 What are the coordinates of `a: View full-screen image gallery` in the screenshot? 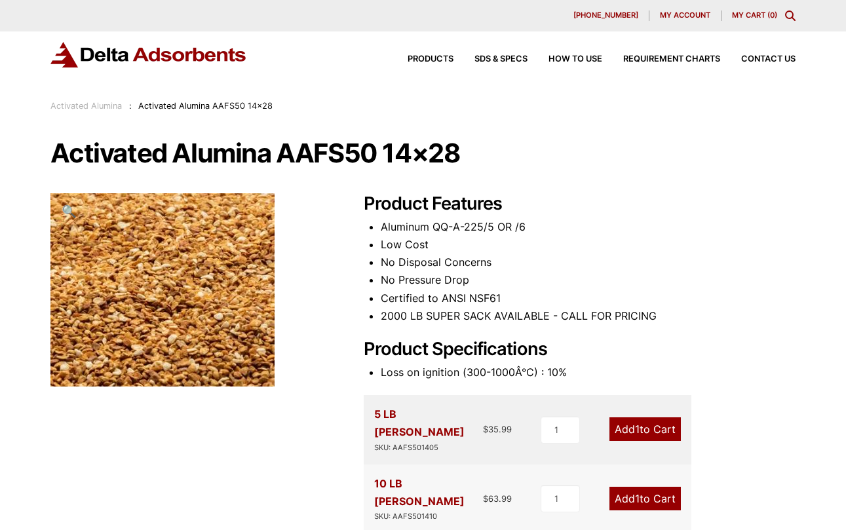 It's located at (68, 211).